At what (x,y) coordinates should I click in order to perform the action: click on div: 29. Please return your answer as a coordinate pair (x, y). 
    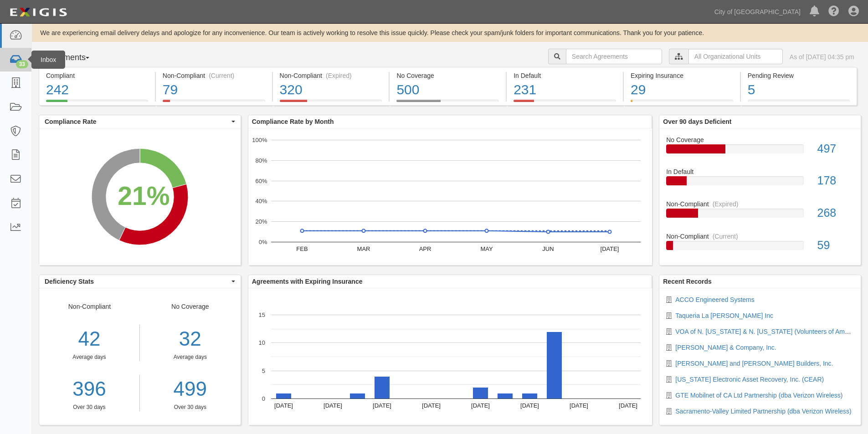
    Looking at the image, I should click on (681, 90).